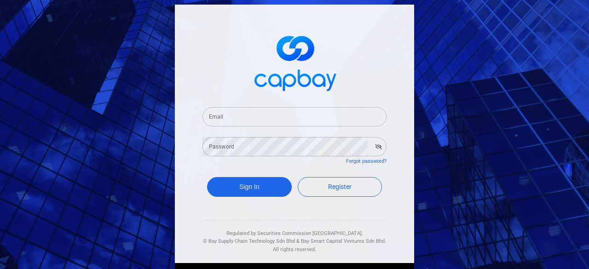 The image size is (589, 269). What do you see at coordinates (249, 187) in the screenshot?
I see `button: Sign In` at bounding box center [249, 187].